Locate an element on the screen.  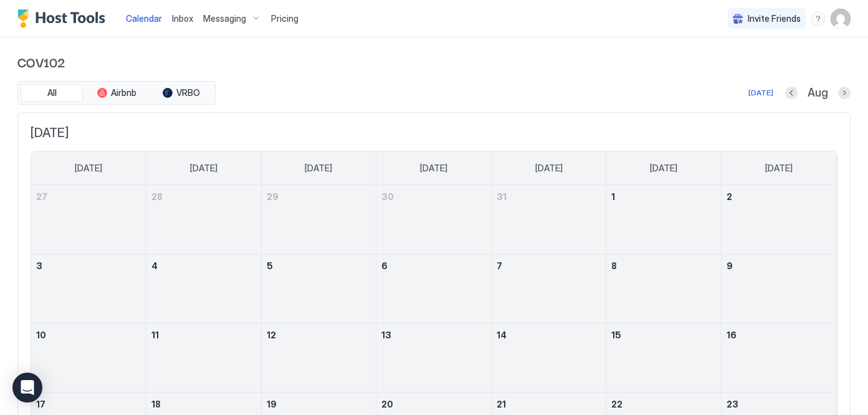
td: August 4, 2025 is located at coordinates (204, 288).